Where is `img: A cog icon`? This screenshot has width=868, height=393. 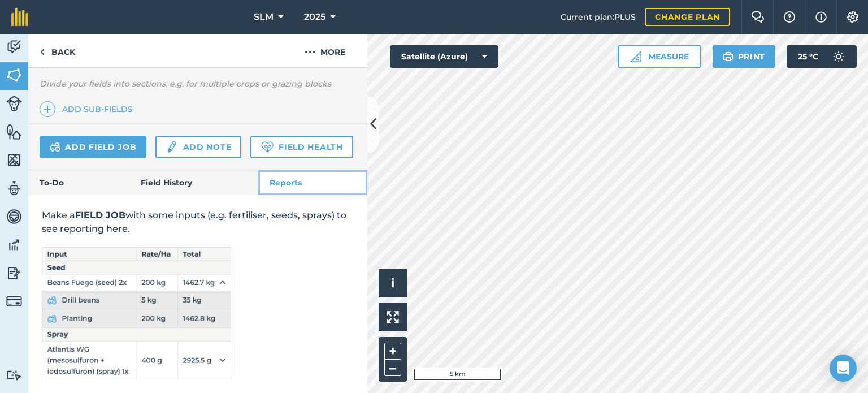 img: A cog icon is located at coordinates (852, 17).